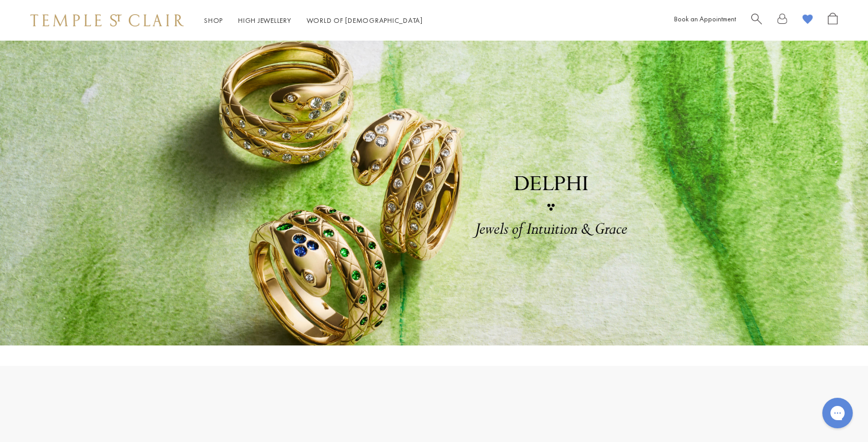 The width and height of the screenshot is (868, 442). Describe the element at coordinates (20, 19) in the screenshot. I see `button: Gorgias live chat` at that location.